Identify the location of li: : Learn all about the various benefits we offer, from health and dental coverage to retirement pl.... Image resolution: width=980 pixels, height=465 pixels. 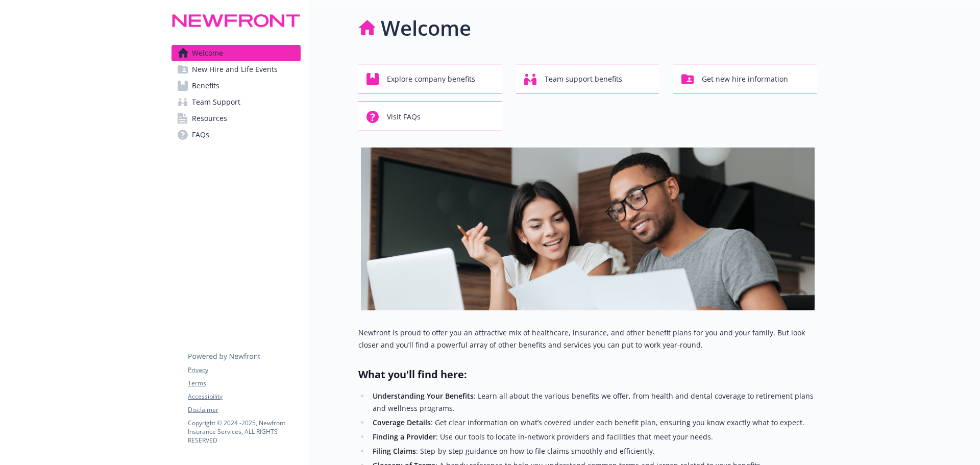
(593, 402).